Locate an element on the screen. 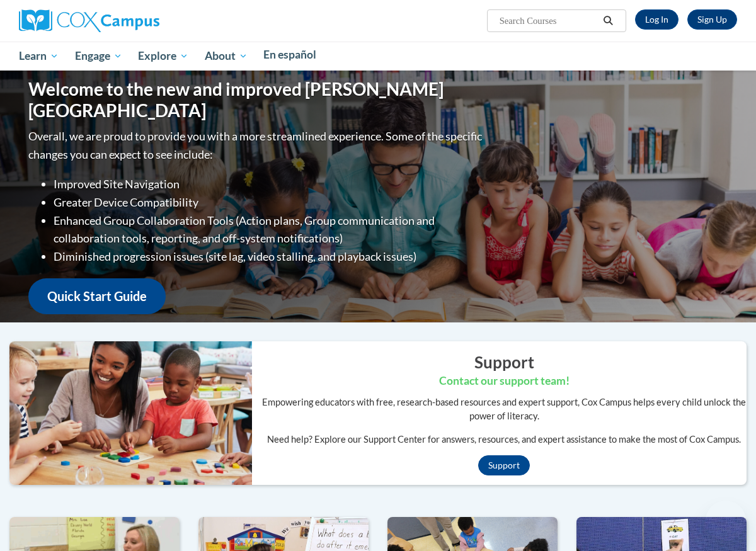 Image resolution: width=756 pixels, height=551 pixels. li: Improved Site Navigation is located at coordinates (269, 184).